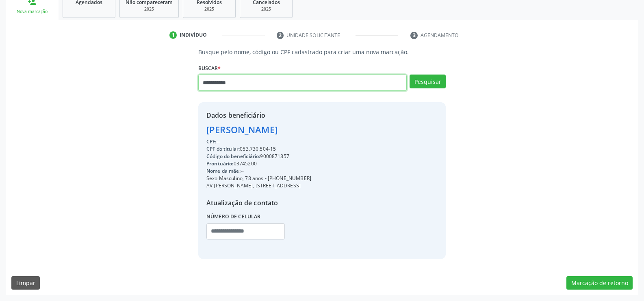 The height and width of the screenshot is (301, 644). What do you see at coordinates (25, 283) in the screenshot?
I see `button: Limpar` at bounding box center [25, 283].